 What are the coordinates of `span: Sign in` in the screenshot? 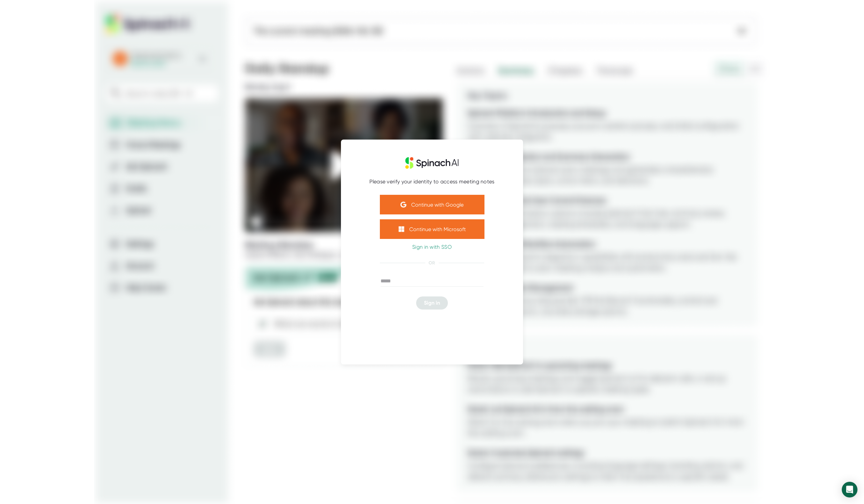 It's located at (432, 303).